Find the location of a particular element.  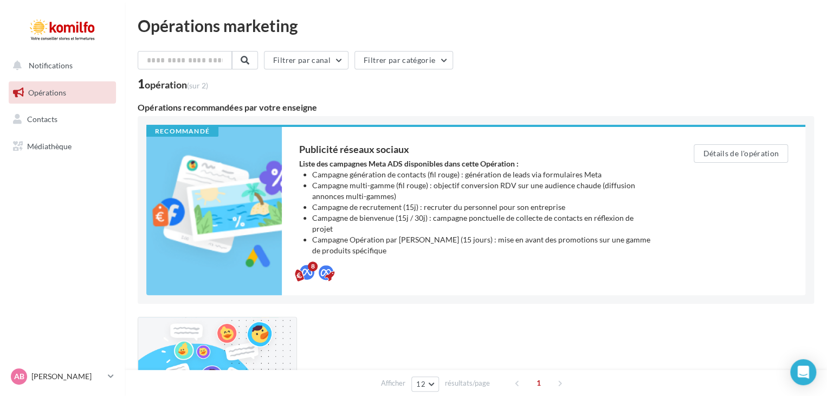

button: Détails de l'opération is located at coordinates (741, 153).